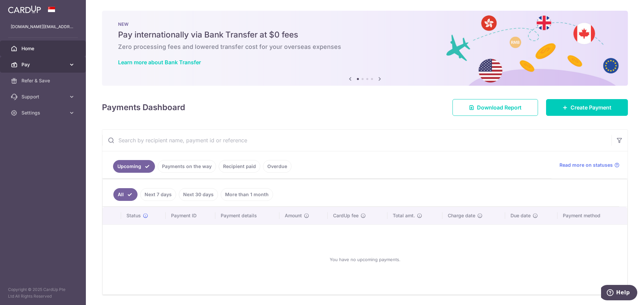 The height and width of the screenshot is (305, 644). I want to click on input: Search by recipient name, payment id or reference, so click(357, 141).